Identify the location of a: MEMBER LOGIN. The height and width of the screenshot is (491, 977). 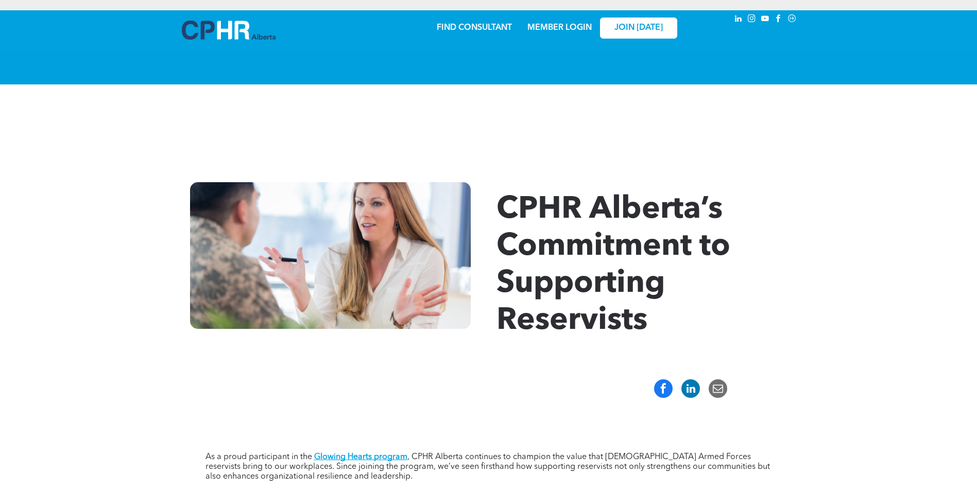
(559, 28).